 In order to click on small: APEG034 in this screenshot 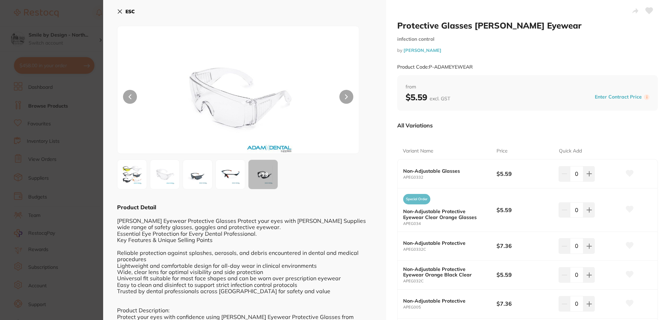, I will do `click(450, 224)`.